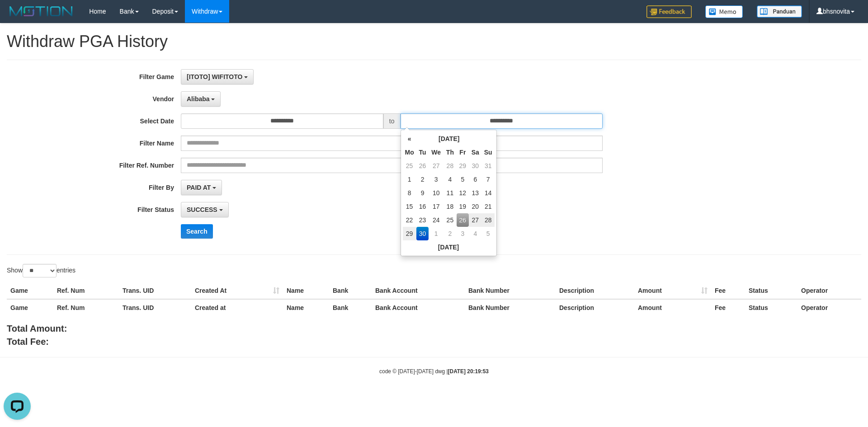 The image size is (868, 427). What do you see at coordinates (28, 341) in the screenshot?
I see `b: Total Fee:` at bounding box center [28, 341].